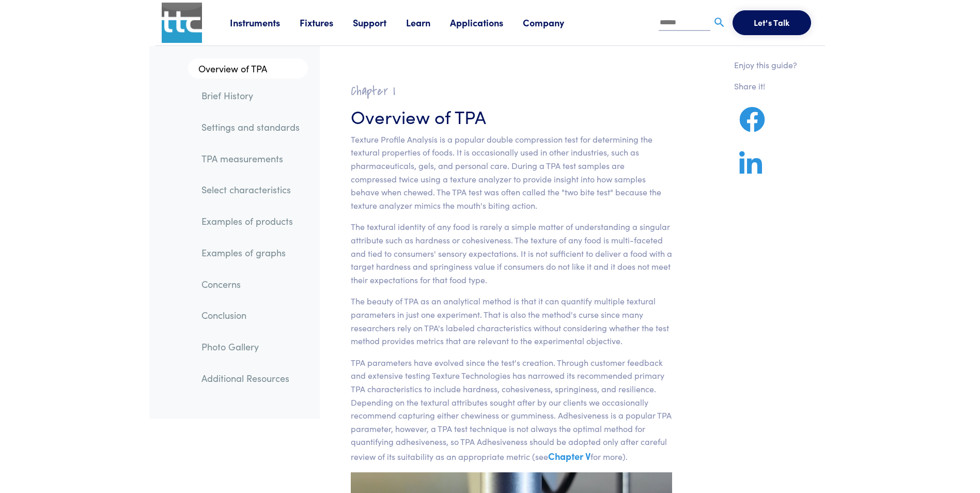 The width and height of the screenshot is (980, 493). I want to click on button: Let's Talk, so click(772, 22).